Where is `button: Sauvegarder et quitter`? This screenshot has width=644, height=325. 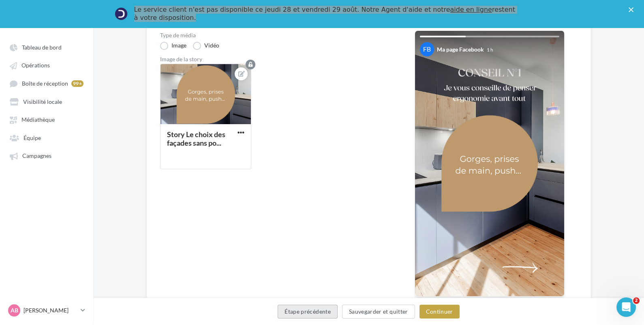 button: Sauvegarder et quitter is located at coordinates (378, 312).